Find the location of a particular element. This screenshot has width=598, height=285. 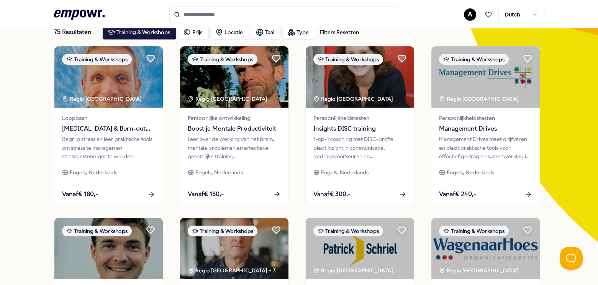

div: Leer over de werking van het brein, mentale problemen en effectieve geestelijke training. is located at coordinates (234, 148).